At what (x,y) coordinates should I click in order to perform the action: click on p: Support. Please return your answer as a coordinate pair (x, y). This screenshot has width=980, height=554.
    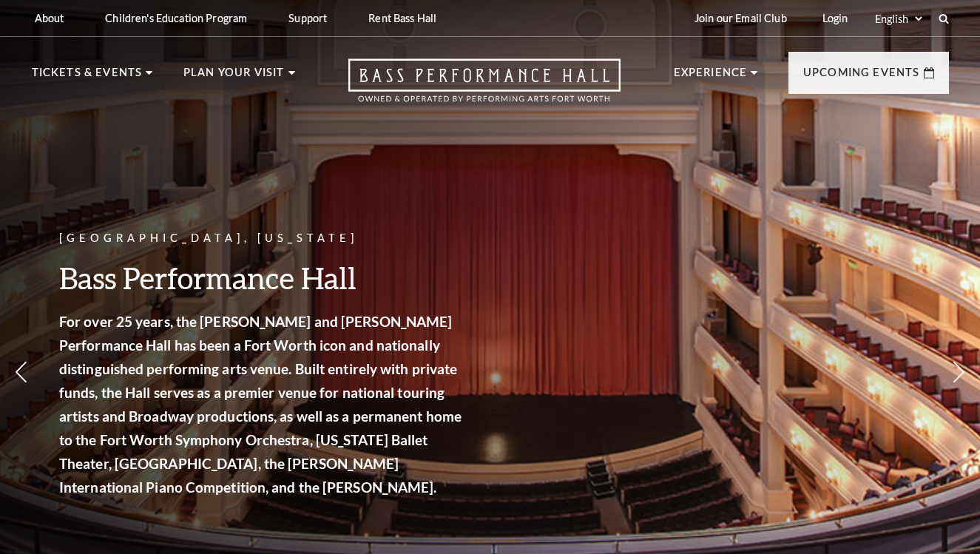
    Looking at the image, I should click on (308, 18).